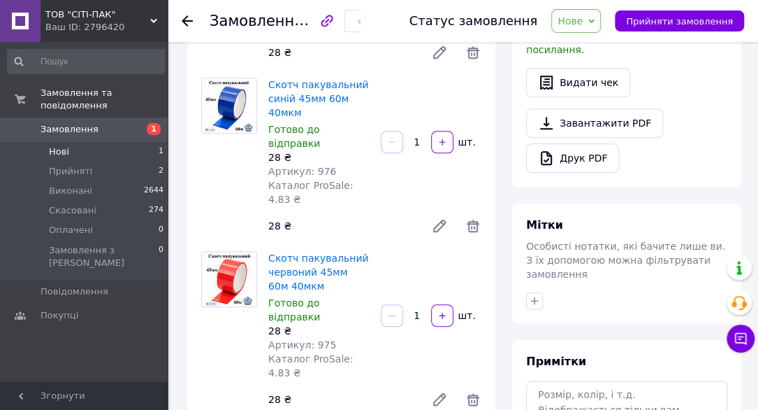 The image size is (758, 410). I want to click on span: Прийняті, so click(71, 171).